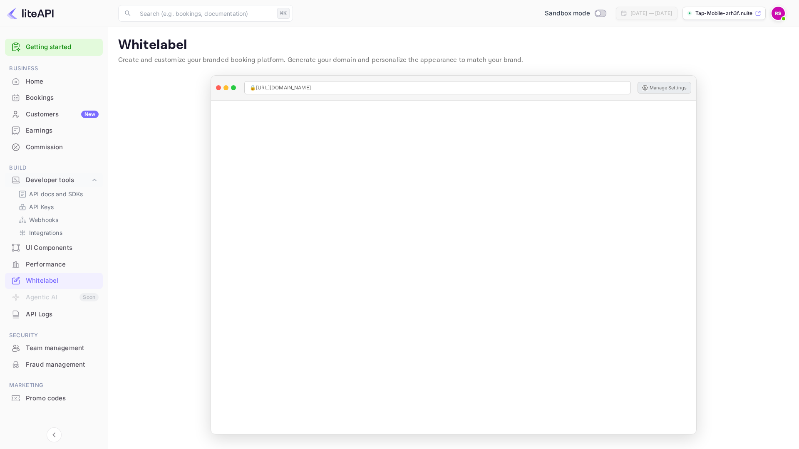 The height and width of the screenshot is (449, 799). What do you see at coordinates (567, 13) in the screenshot?
I see `span: Sandbox mode` at bounding box center [567, 13].